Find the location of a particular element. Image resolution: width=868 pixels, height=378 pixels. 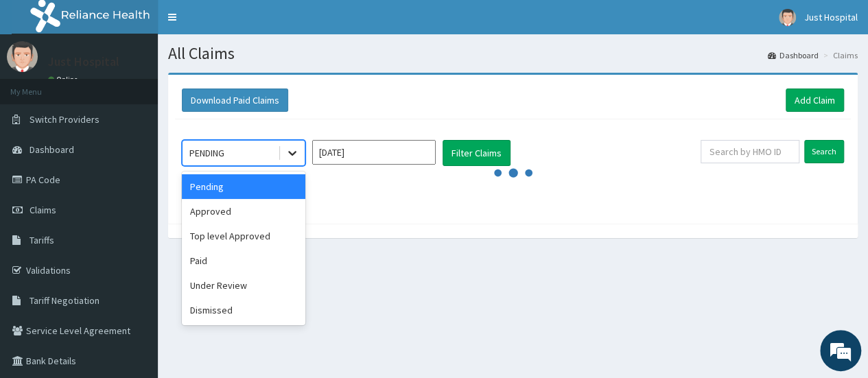

p: Just Hospital is located at coordinates (84, 62).